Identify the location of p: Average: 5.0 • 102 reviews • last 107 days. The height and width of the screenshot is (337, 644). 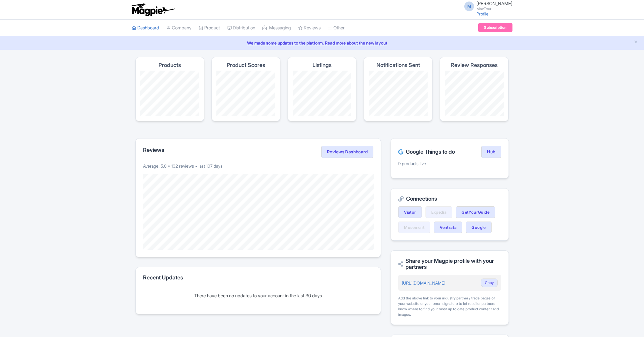
(258, 166).